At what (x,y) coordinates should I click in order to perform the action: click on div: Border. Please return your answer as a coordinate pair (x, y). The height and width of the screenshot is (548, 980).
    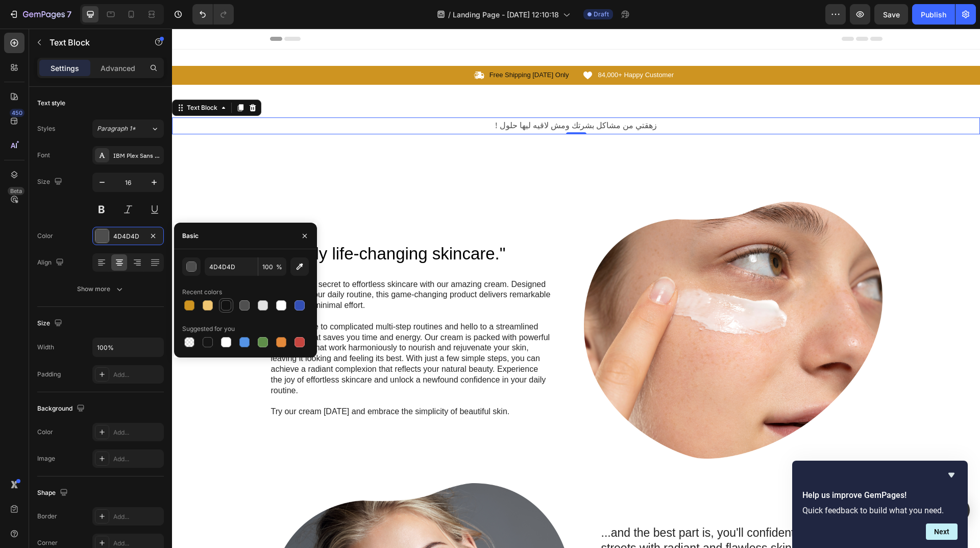
    Looking at the image, I should click on (47, 516).